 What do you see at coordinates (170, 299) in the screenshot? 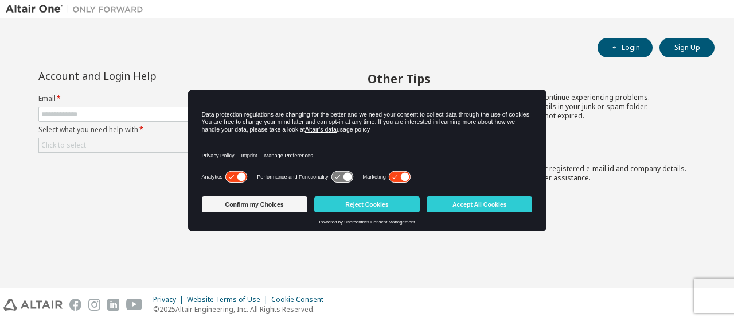
I see `div: Privacy` at bounding box center [170, 299].